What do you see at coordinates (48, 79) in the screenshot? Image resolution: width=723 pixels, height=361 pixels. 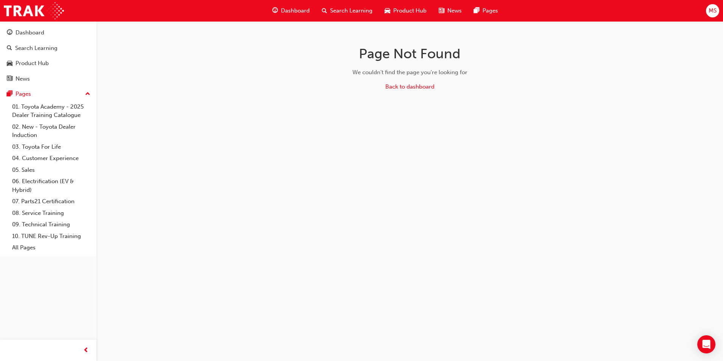 I see `a: News` at bounding box center [48, 79].